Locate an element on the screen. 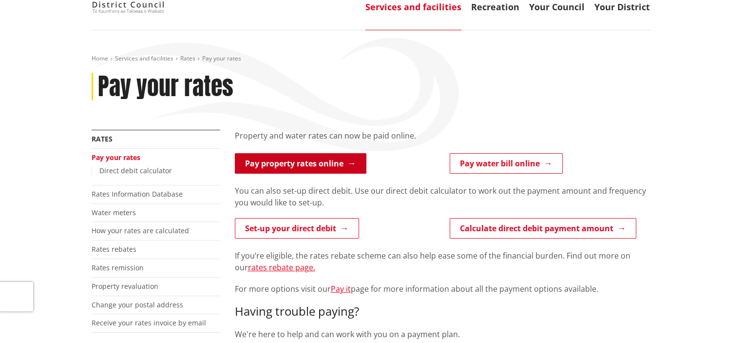  a: Rates Information Database is located at coordinates (137, 193).